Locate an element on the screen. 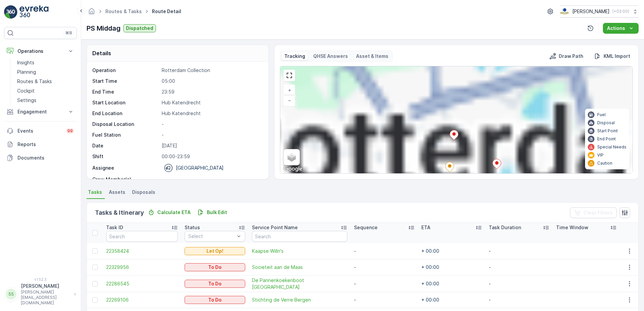 This screenshot has height=311, width=644. a: Zoom Out is located at coordinates (289, 100).